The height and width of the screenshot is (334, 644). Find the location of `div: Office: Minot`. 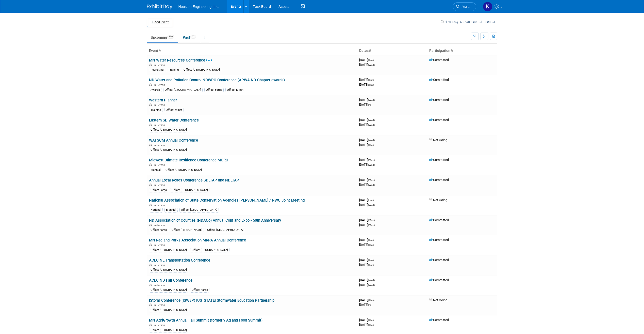

div: Office: Minot is located at coordinates (235, 90).